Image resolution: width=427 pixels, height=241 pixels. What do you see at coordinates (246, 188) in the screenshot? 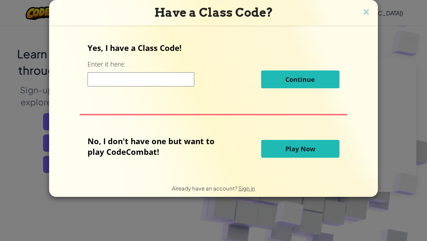
I see `a: Sign in` at bounding box center [246, 188].